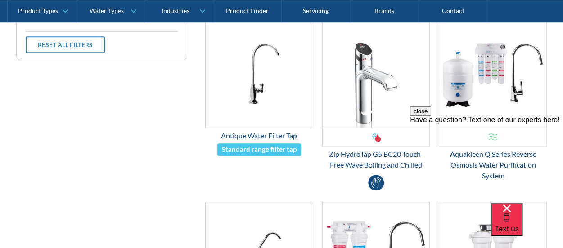  Describe the element at coordinates (376, 160) in the screenshot. I see `div: Zip HydroTap G5 BC20 Touch-Free Wave Boiling and Chilled` at that location.